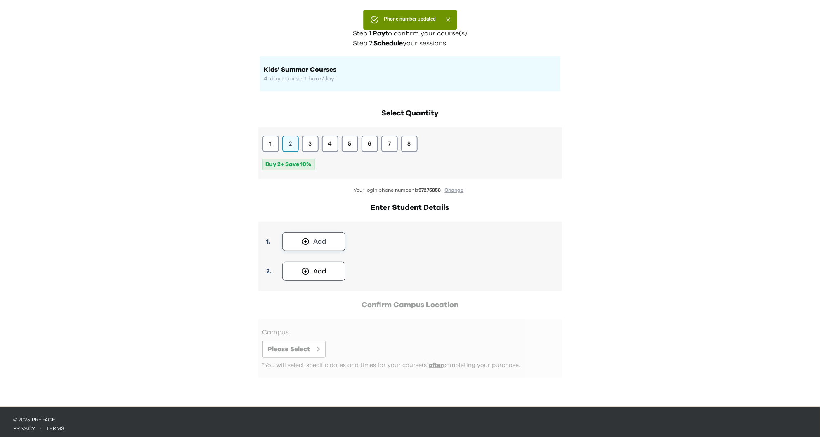 Image resolution: width=820 pixels, height=437 pixels. Describe the element at coordinates (379, 33) in the screenshot. I see `span: Pay` at that location.